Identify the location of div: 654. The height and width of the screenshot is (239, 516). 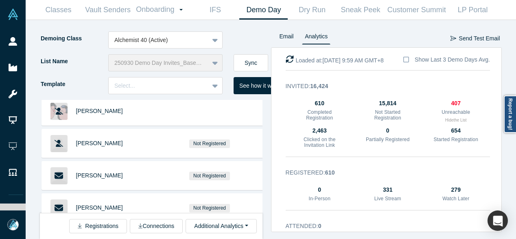
(456, 130).